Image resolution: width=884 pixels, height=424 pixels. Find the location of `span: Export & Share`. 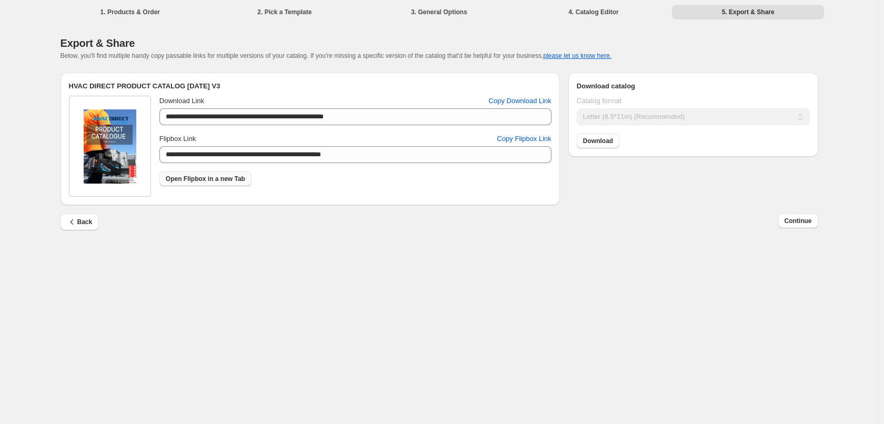

span: Export & Share is located at coordinates (98, 43).